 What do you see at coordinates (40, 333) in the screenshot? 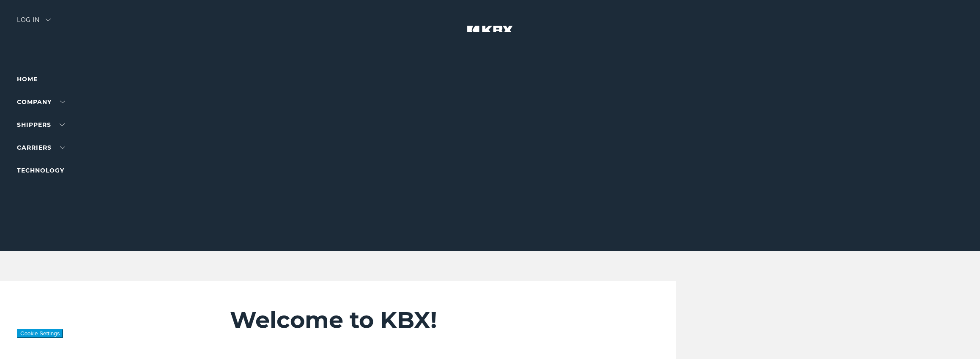
I see `button: Cookie Settings` at bounding box center [40, 333].